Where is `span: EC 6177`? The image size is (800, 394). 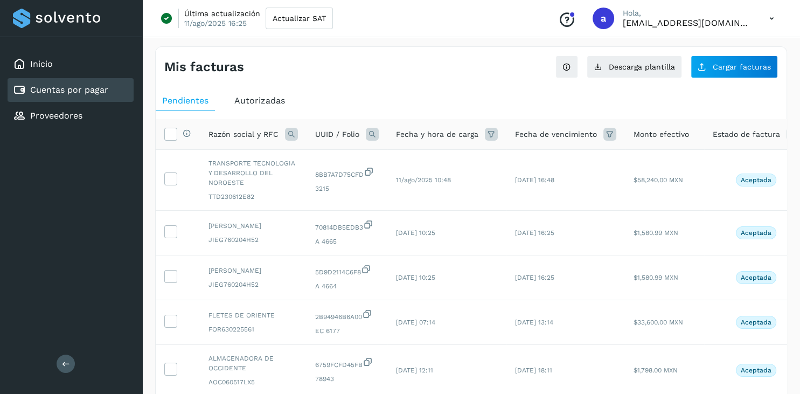 span: EC 6177 is located at coordinates (347, 331).